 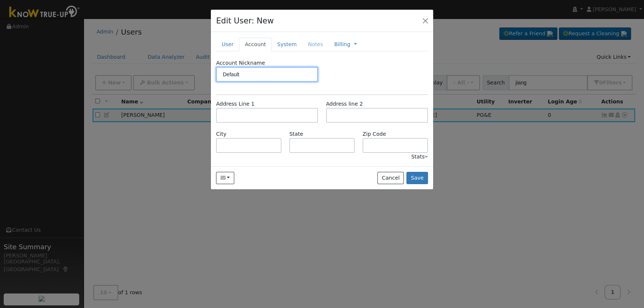 I want to click on a: System, so click(x=287, y=44).